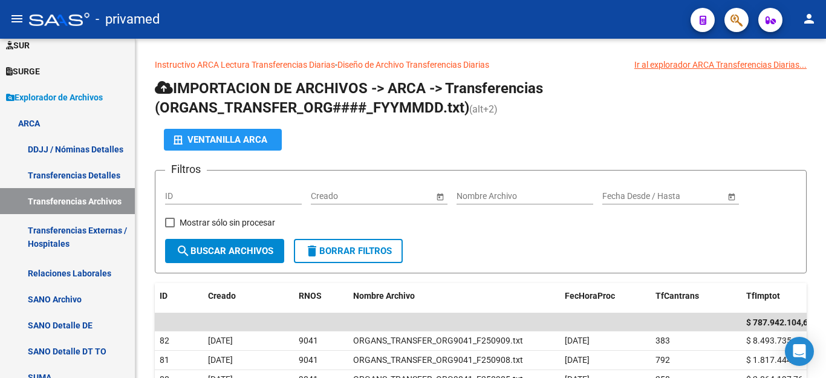  Describe the element at coordinates (348, 251) in the screenshot. I see `button: Borrar Filtros` at that location.